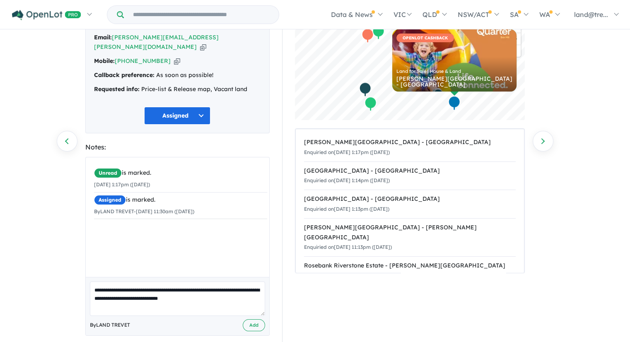  I want to click on input: Try estate name, suburb, builder or developer, so click(201, 14).